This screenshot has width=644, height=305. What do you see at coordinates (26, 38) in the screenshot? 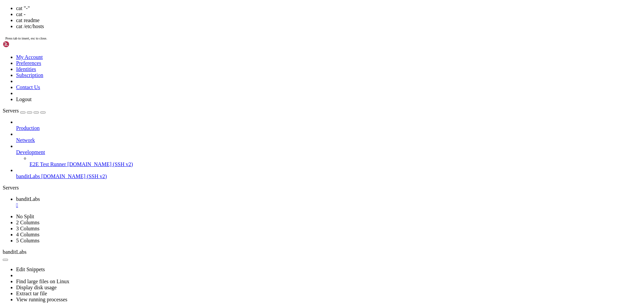
I see `span: Press tab to insert, esc to close.` at bounding box center [26, 38].